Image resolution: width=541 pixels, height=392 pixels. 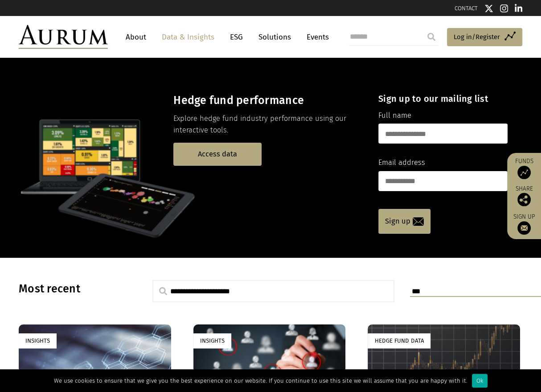 I want to click on img: Instagram icon, so click(x=503, y=8).